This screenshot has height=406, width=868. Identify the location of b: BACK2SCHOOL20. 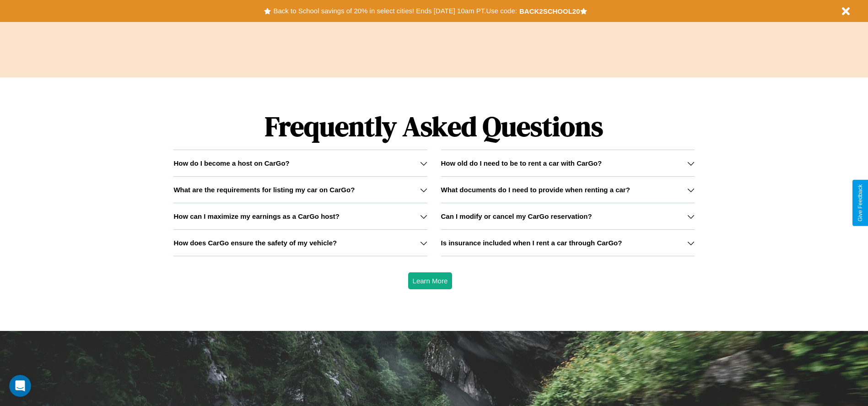
(550, 11).